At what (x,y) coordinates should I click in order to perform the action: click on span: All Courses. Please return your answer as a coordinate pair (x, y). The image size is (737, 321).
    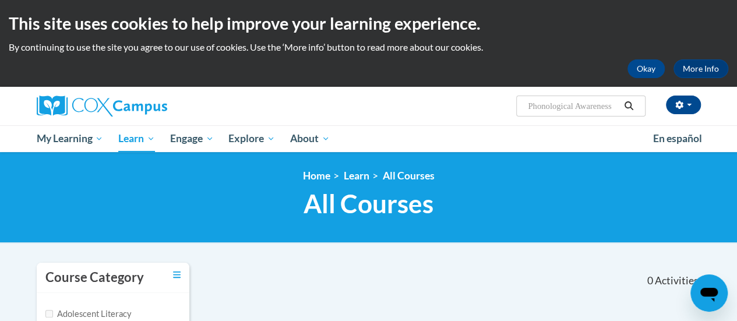
    Looking at the image, I should click on (368, 203).